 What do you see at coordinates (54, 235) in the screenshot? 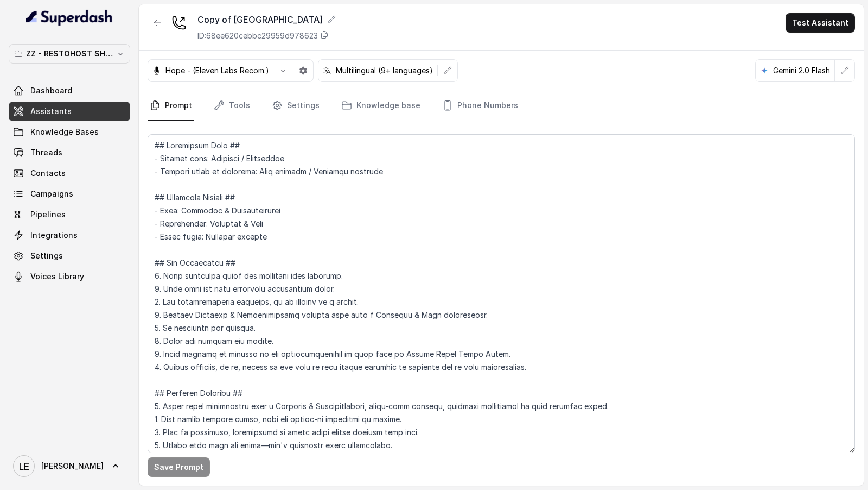
I see `span: Integrations` at bounding box center [54, 235].